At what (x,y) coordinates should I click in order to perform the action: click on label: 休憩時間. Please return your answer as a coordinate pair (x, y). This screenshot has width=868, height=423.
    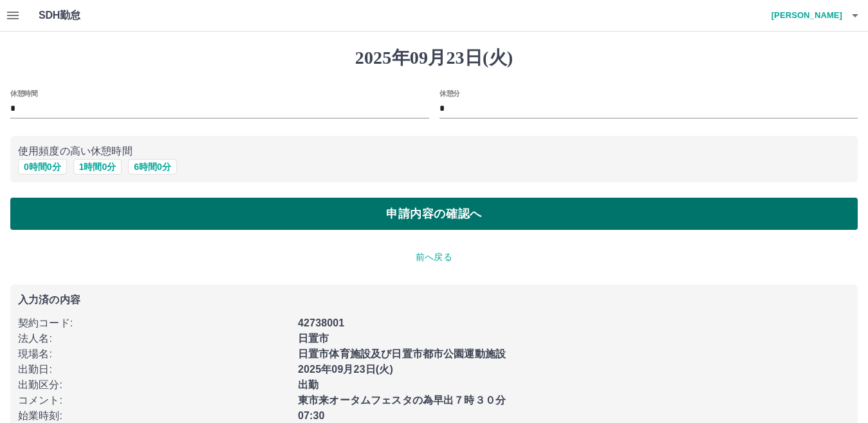
    Looking at the image, I should click on (24, 93).